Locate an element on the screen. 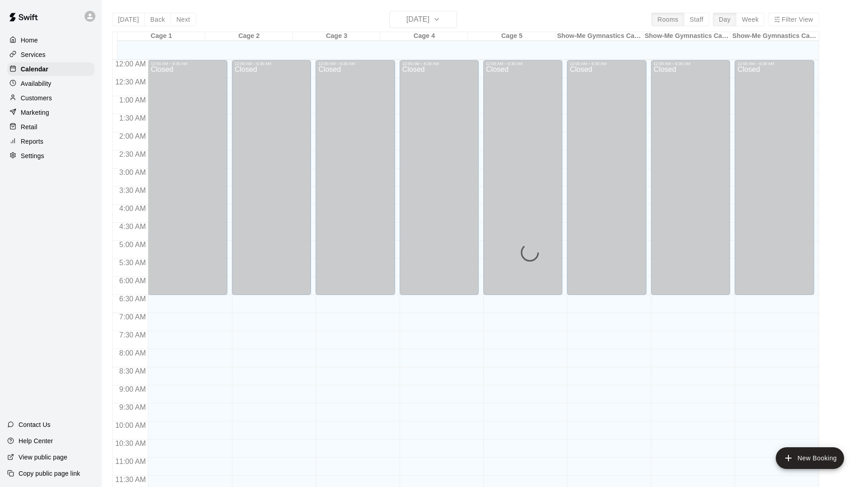  p: Reports is located at coordinates (32, 141).